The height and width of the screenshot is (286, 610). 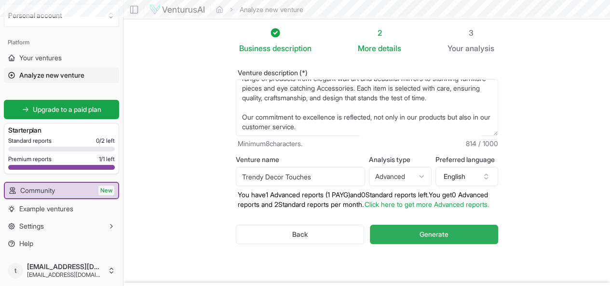 I want to click on span: analysis, so click(x=479, y=48).